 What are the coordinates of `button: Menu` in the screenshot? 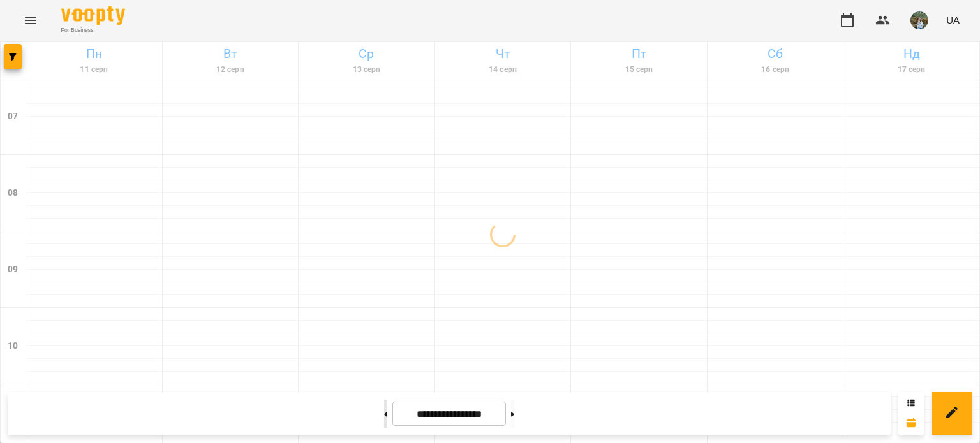 It's located at (31, 20).